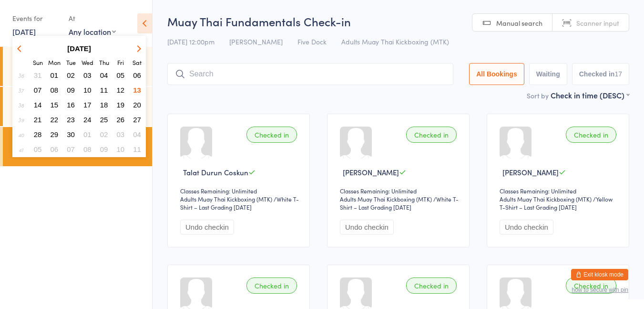 The height and width of the screenshot is (309, 644). Describe the element at coordinates (104, 134) in the screenshot. I see `button: 02` at that location.